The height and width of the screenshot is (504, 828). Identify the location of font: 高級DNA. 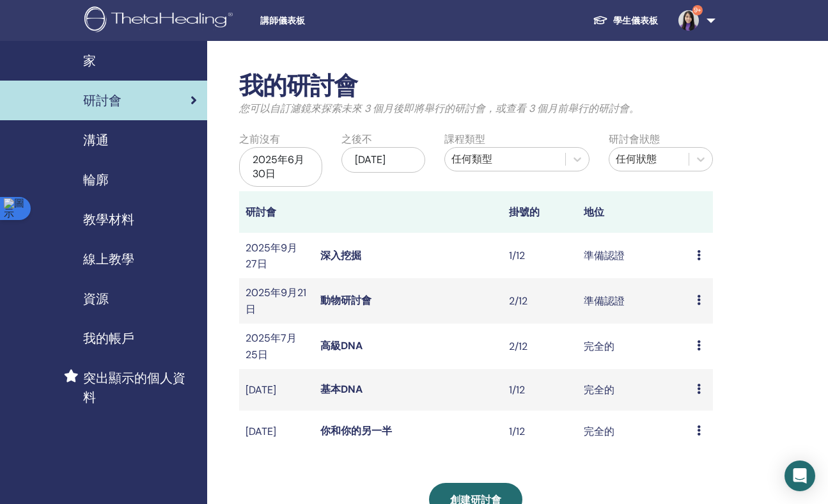
(342, 345).